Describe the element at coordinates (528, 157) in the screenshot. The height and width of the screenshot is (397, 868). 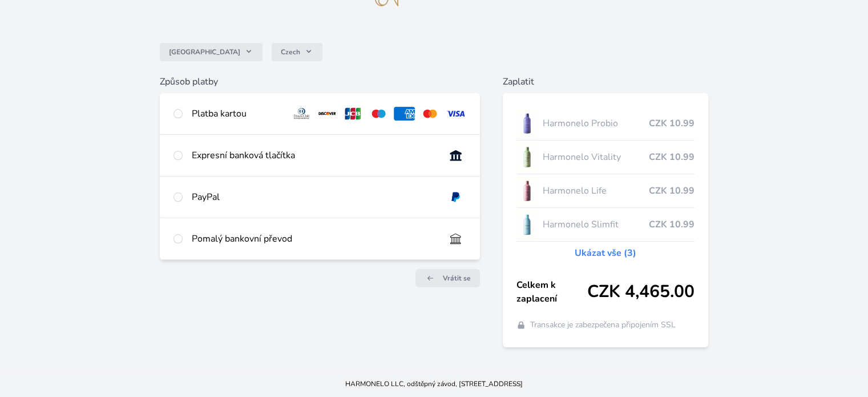
I see `img: CLEAN_VITALITY_se_stinem_x-lo.jpg` at that location.